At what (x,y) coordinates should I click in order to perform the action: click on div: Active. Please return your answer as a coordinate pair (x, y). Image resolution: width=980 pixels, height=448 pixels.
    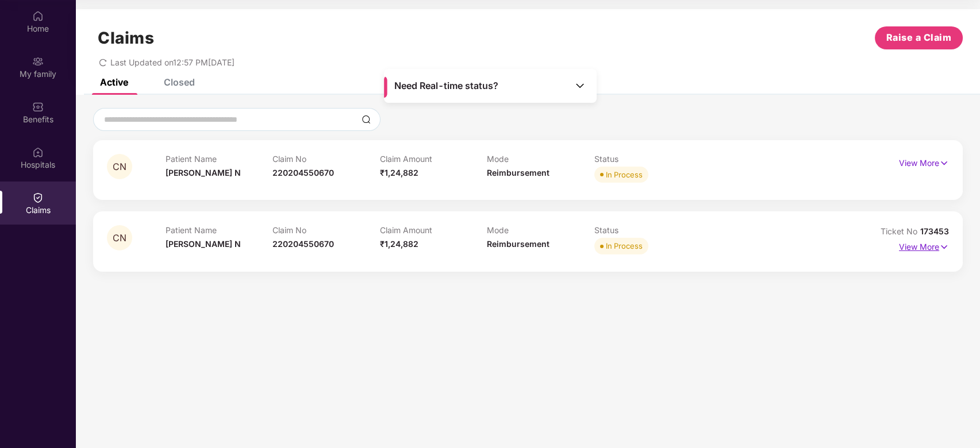
    Looking at the image, I should click on (114, 82).